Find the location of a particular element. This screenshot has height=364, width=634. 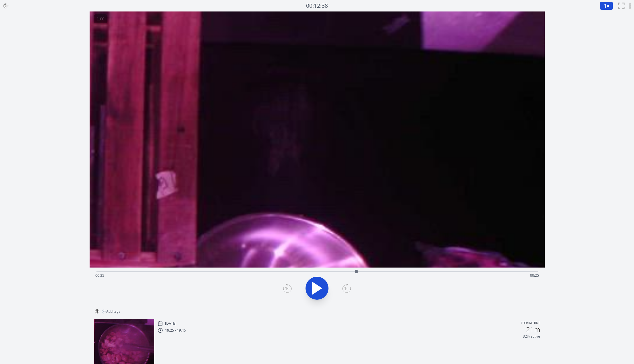

button: Add tags is located at coordinates (111, 312).